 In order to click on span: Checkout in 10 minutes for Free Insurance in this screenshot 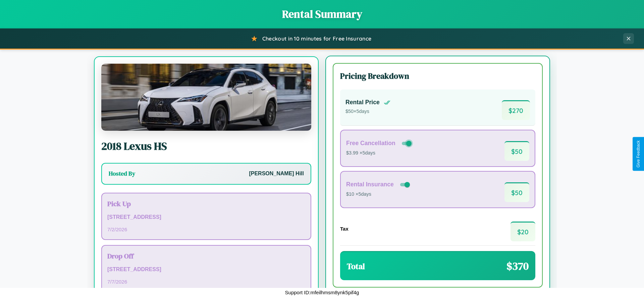, I will do `click(317, 39)`.